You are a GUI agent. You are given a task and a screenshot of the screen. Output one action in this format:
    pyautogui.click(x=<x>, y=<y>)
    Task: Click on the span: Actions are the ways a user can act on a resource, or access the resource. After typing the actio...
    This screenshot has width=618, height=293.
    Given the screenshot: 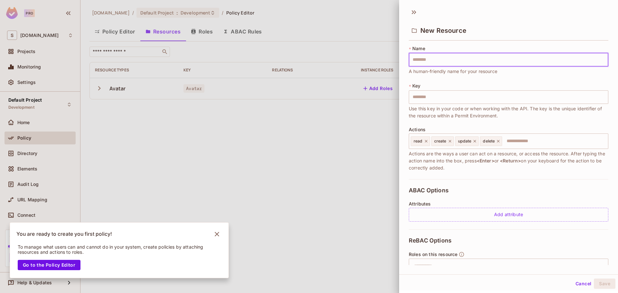 What is the action you would take?
    pyautogui.click(x=508, y=161)
    